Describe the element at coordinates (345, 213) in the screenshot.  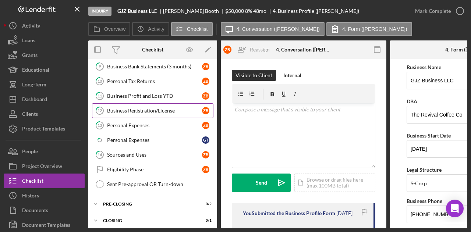
I see `time: 2025-09-30 21:45` at that location.